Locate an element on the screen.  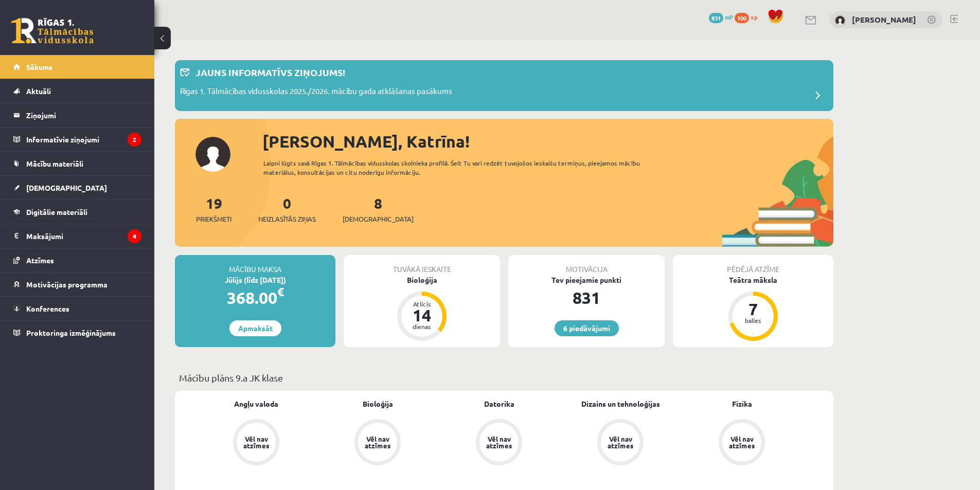
a: Fizika is located at coordinates (742, 404).